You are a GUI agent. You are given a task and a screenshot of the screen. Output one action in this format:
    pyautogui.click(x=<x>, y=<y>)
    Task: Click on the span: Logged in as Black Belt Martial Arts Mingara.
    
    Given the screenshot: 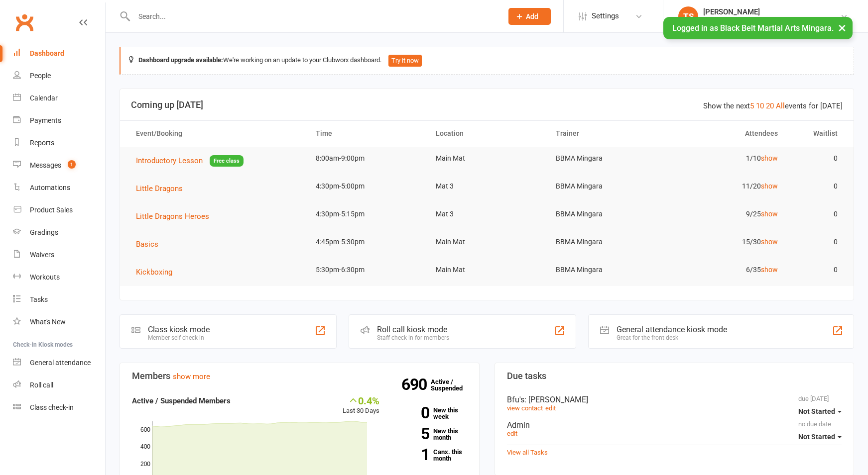 What is the action you would take?
    pyautogui.click(x=753, y=28)
    